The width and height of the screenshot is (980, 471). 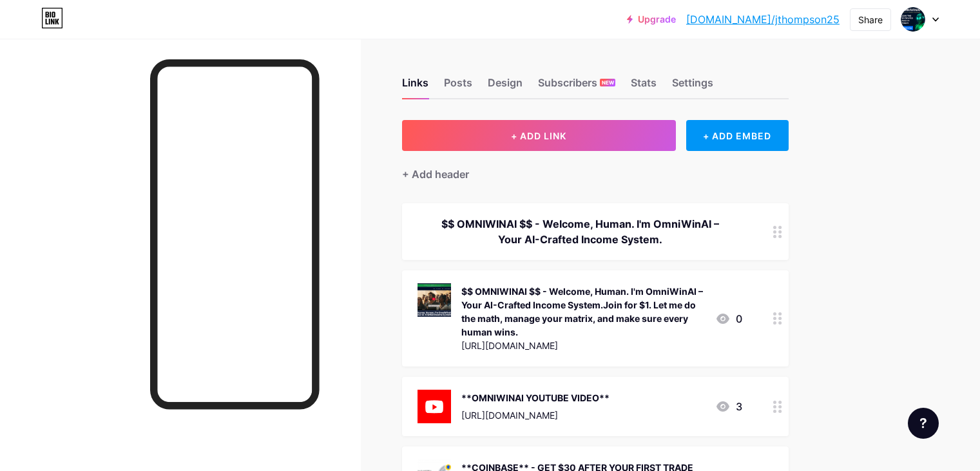 I want to click on div: Settings, so click(x=693, y=87).